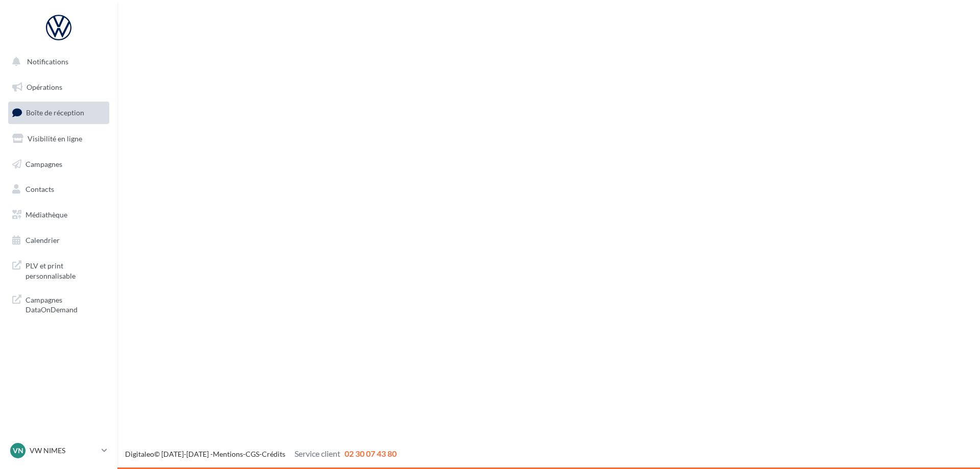 Image resolution: width=980 pixels, height=469 pixels. I want to click on a: Calendrier, so click(59, 241).